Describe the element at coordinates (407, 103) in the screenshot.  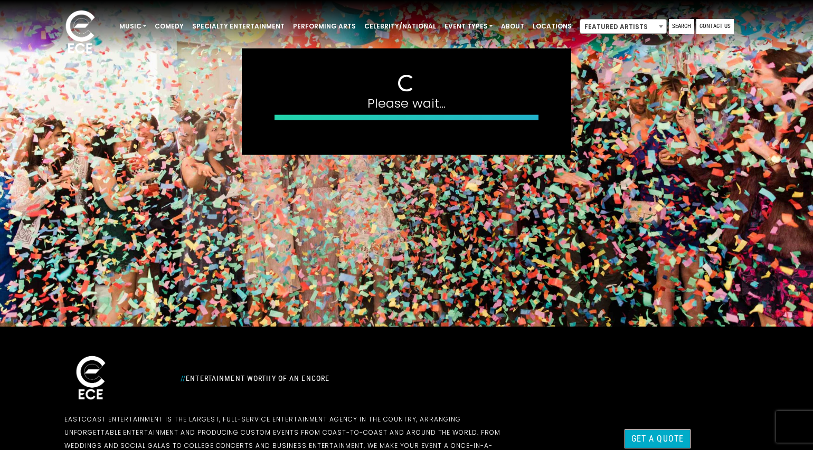
I see `h4: Please wait...` at that location.